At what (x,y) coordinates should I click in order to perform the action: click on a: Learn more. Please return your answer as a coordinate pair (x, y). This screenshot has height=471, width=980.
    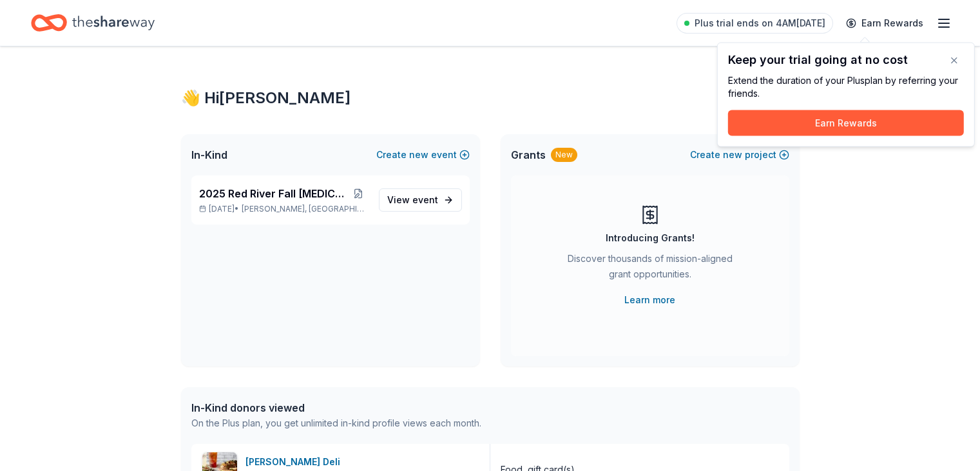
    Looking at the image, I should click on (650, 300).